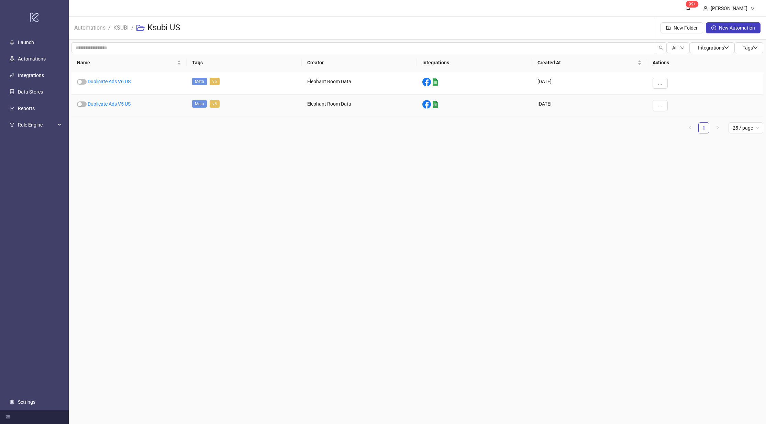  I want to click on span: Integrations, so click(713, 48).